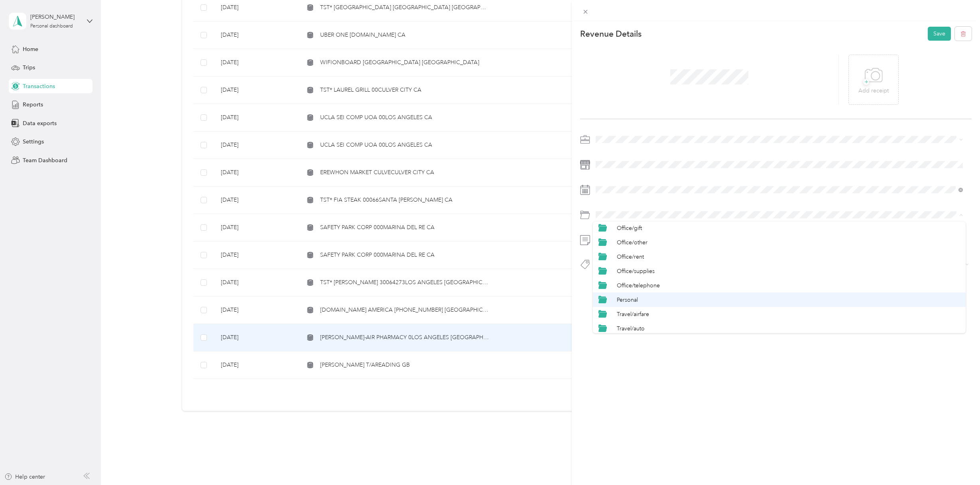 Image resolution: width=980 pixels, height=485 pixels. I want to click on span: Office/gift, so click(629, 228).